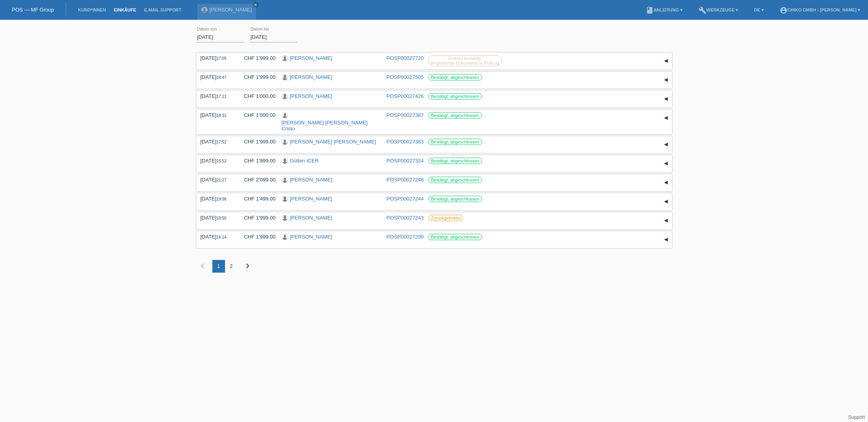  What do you see at coordinates (405, 180) in the screenshot?
I see `a: POSP00027248` at bounding box center [405, 180].